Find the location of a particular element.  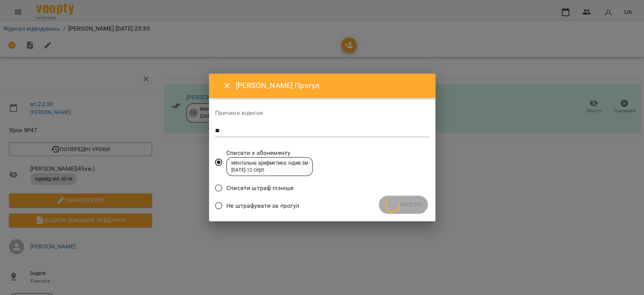

button: Close is located at coordinates (227, 86).